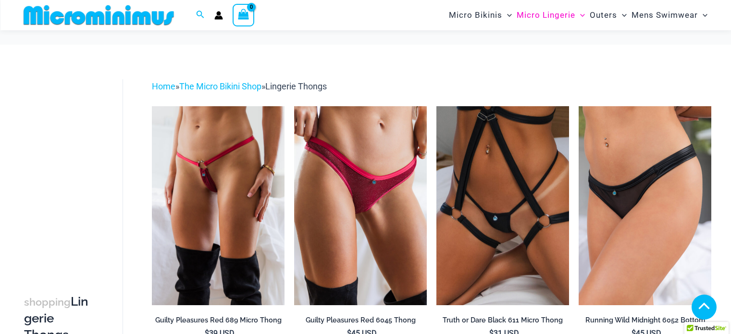  Describe the element at coordinates (47, 302) in the screenshot. I see `span: shopping` at that location.